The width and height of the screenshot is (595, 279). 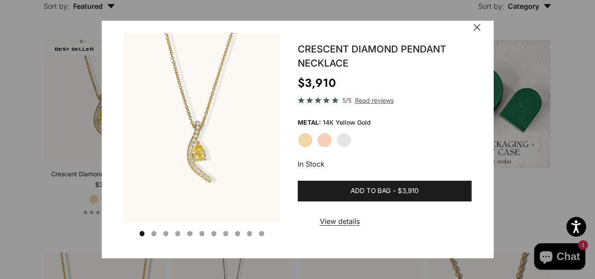 What do you see at coordinates (347, 122) in the screenshot?
I see `variant-option-value: 14K Yellow Gold` at bounding box center [347, 122].